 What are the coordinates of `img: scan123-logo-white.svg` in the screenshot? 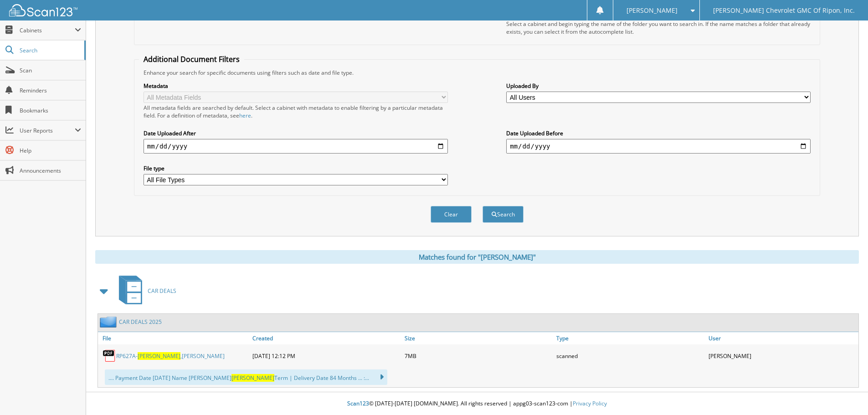 It's located at (44, 10).